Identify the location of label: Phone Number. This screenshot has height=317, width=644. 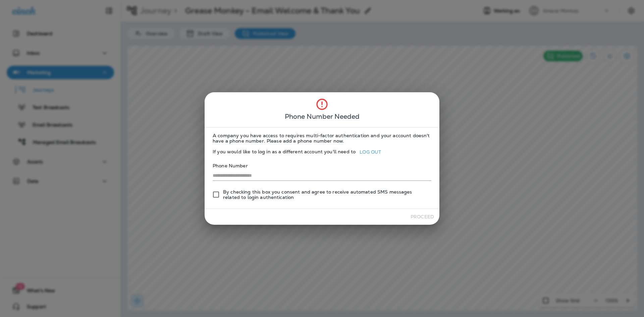
(322, 166).